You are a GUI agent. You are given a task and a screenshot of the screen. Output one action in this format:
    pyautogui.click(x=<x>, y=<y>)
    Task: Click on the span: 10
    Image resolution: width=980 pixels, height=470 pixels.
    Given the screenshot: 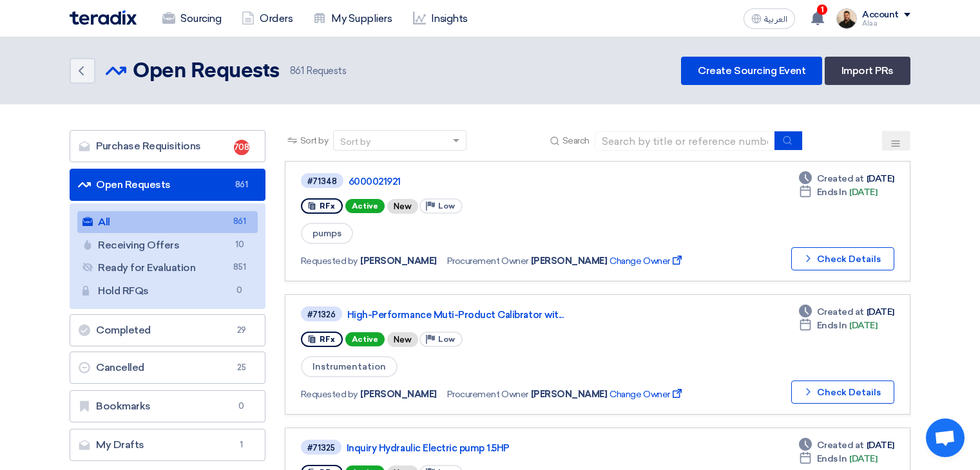 What is the action you would take?
    pyautogui.click(x=240, y=245)
    